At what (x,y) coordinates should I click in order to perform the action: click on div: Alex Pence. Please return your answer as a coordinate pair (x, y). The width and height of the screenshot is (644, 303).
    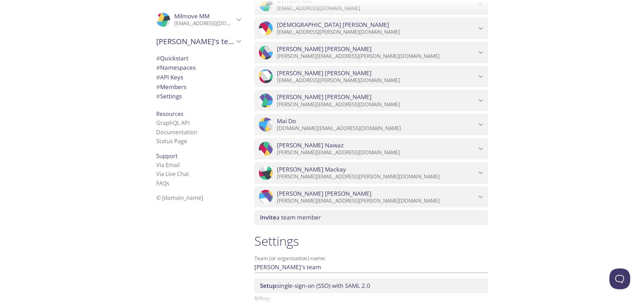
    Looking at the image, I should click on (372, 53).